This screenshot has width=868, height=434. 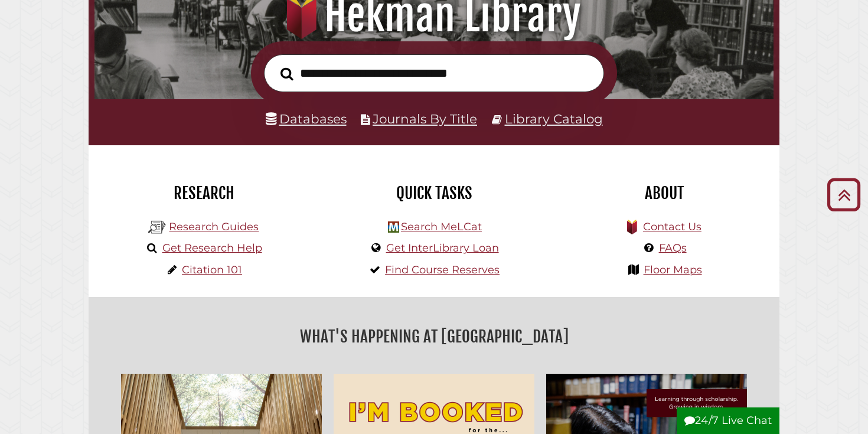 What do you see at coordinates (213, 227) in the screenshot?
I see `a: Research Guides` at bounding box center [213, 227].